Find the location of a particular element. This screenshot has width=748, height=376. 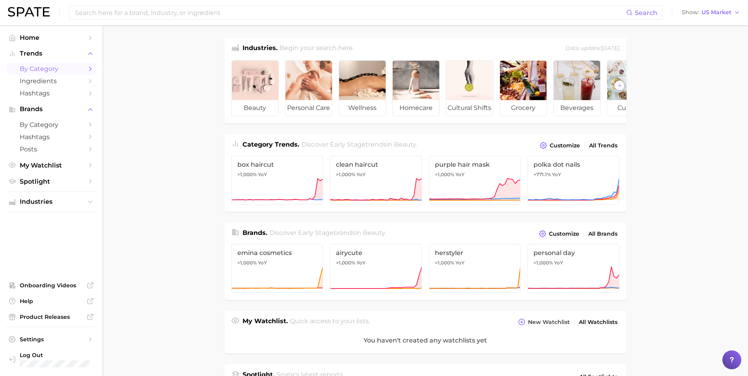

span: box haircut is located at coordinates (277, 164).